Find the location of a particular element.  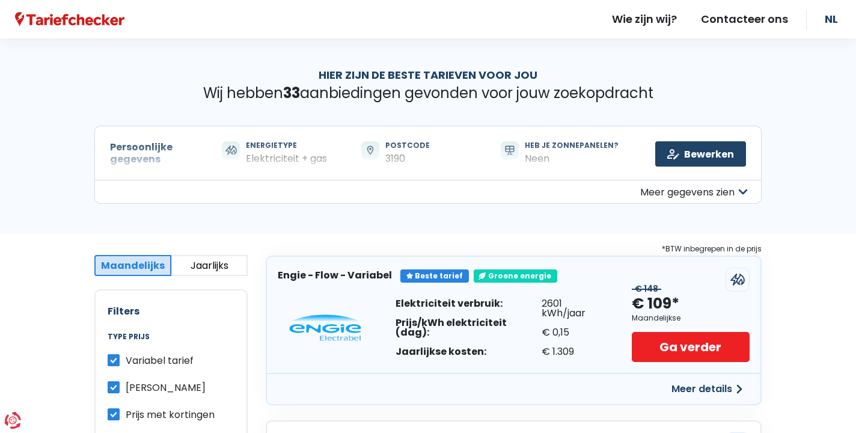

button: Maandelijks is located at coordinates (133, 265).